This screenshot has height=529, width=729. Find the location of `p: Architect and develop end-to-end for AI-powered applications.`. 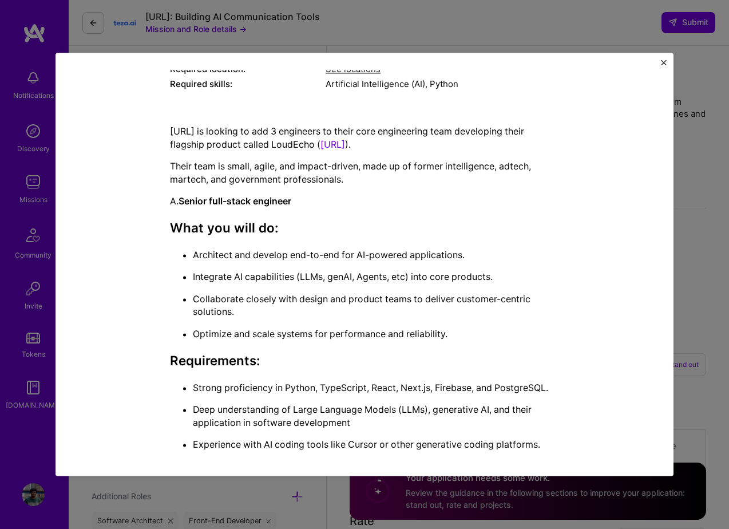

p: Architect and develop end-to-end for AI-powered applications. is located at coordinates (376, 255).